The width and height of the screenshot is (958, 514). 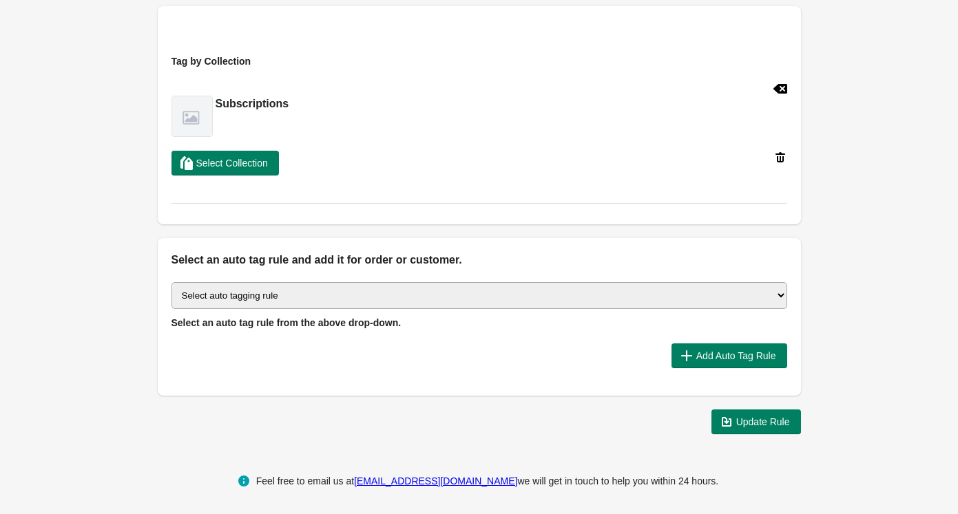 What do you see at coordinates (211, 61) in the screenshot?
I see `span: Tag by Collection` at bounding box center [211, 61].